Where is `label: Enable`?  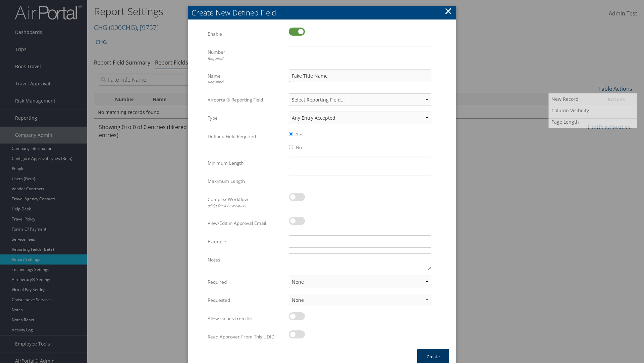 label: Enable is located at coordinates (246, 34).